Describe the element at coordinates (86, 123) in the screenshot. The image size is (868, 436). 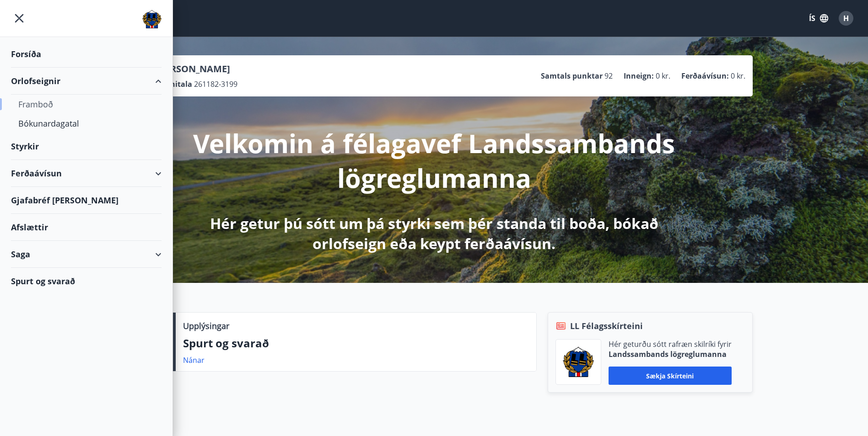
I see `div: Bókunardagatal` at that location.